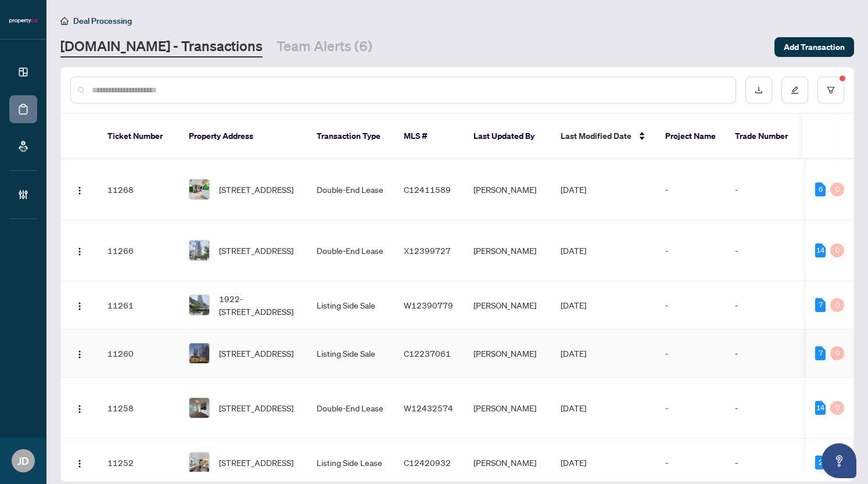 Image resolution: width=868 pixels, height=484 pixels. I want to click on button: Add Transaction, so click(814, 47).